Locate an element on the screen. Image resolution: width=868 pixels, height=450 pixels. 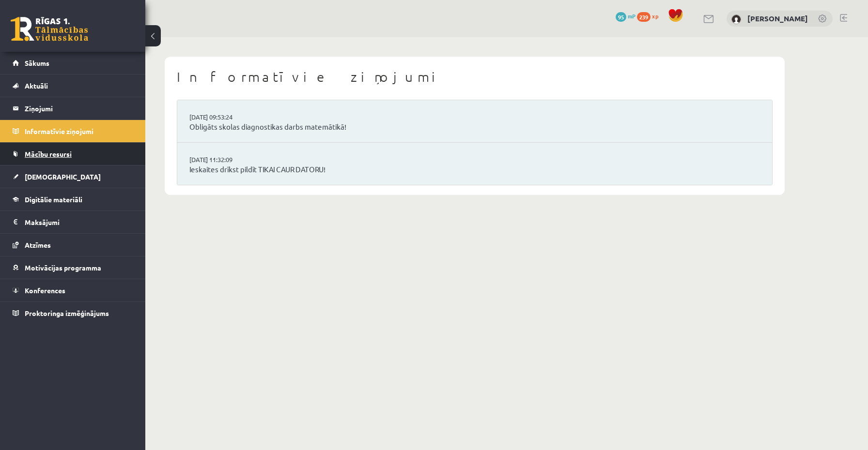
legend: Ziņojumi is located at coordinates (79, 108).